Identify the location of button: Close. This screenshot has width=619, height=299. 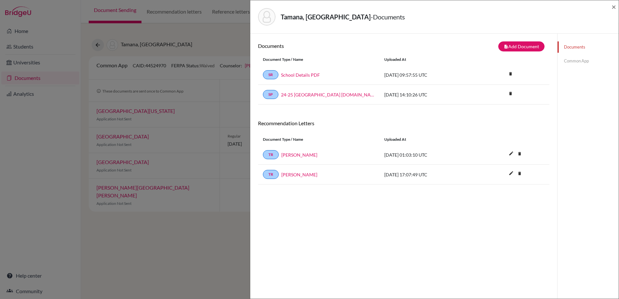
(614, 7).